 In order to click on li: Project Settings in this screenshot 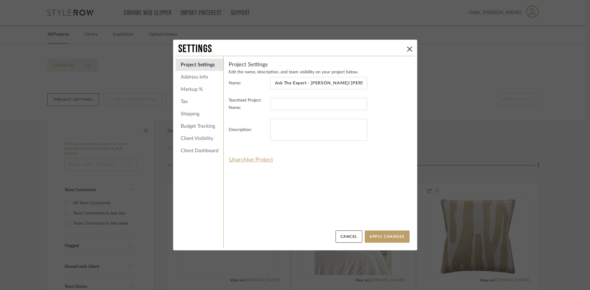, I will do `click(199, 65)`.